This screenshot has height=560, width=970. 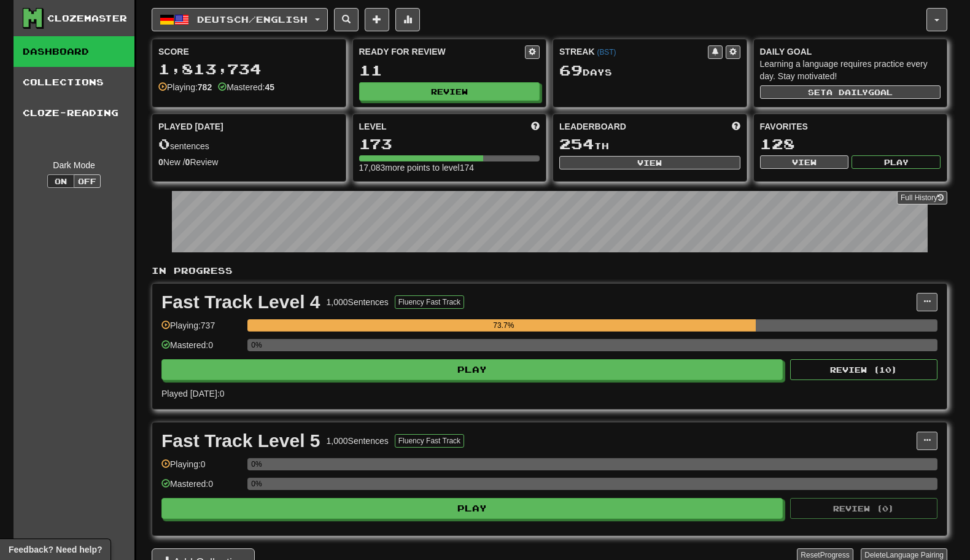 I want to click on div: Streak, so click(x=634, y=51).